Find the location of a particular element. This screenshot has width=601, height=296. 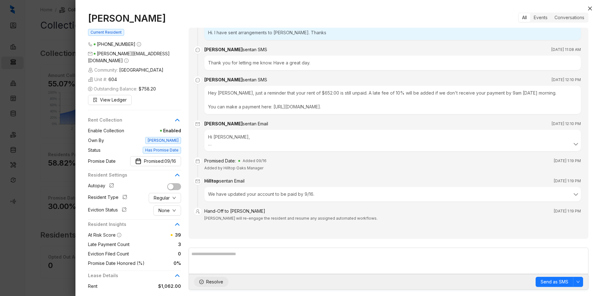

span: Has Promise Date is located at coordinates (162, 150).